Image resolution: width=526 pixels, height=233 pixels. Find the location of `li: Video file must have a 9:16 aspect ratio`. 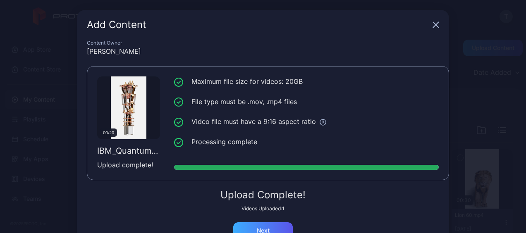

li: Video file must have a 9:16 aspect ratio is located at coordinates (307, 122).